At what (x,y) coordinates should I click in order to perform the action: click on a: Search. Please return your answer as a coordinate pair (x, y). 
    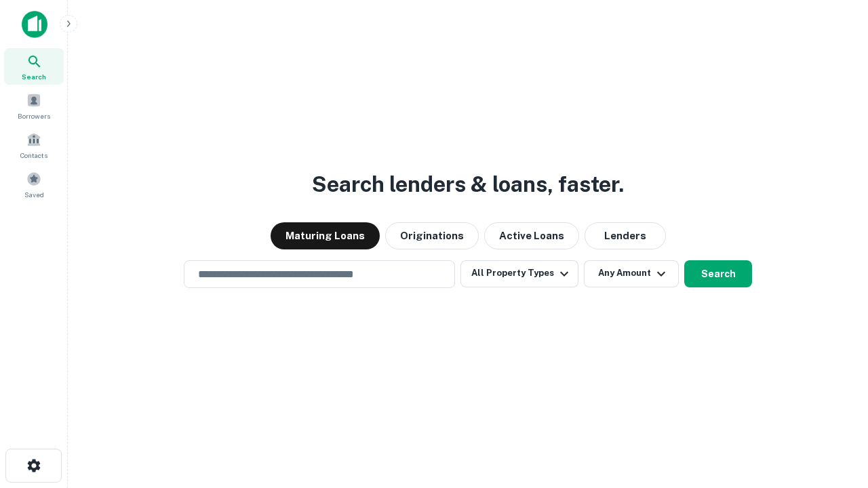
    Looking at the image, I should click on (34, 66).